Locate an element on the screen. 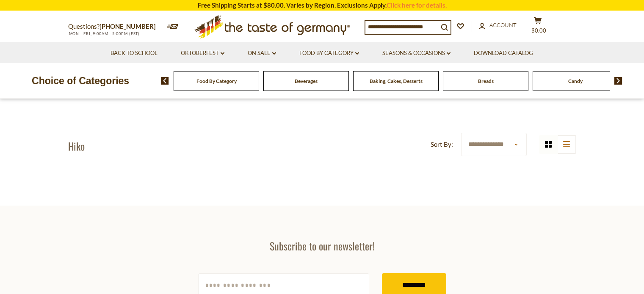  img: next arrow is located at coordinates (618, 81).